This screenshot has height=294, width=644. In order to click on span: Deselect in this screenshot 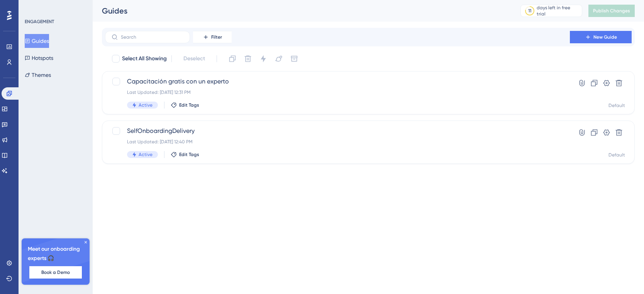, I will do `click(194, 59)`.